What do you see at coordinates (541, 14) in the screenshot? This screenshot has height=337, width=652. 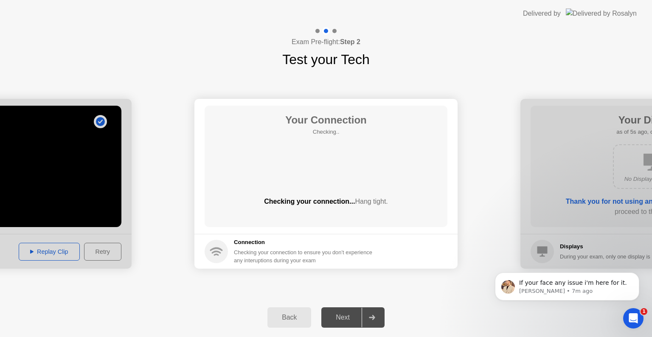 I see `div: Delivered by` at bounding box center [541, 14].